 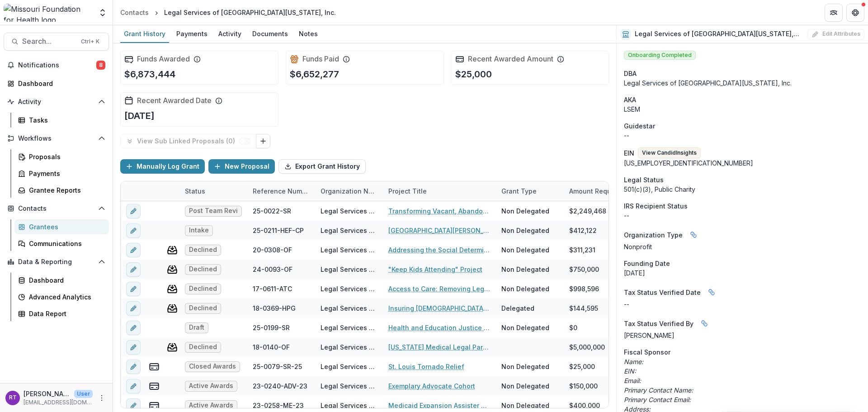 What do you see at coordinates (647, 263) in the screenshot?
I see `span: Founding Date` at bounding box center [647, 263].